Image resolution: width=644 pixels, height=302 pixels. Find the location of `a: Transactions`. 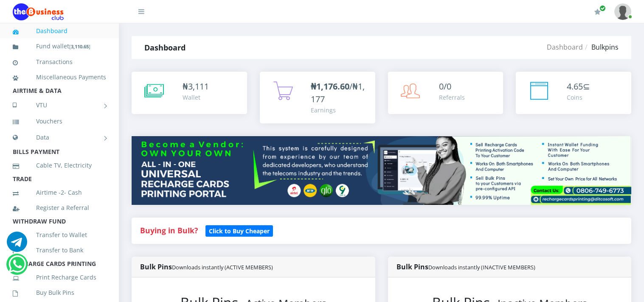

a: Transactions is located at coordinates (60, 62).